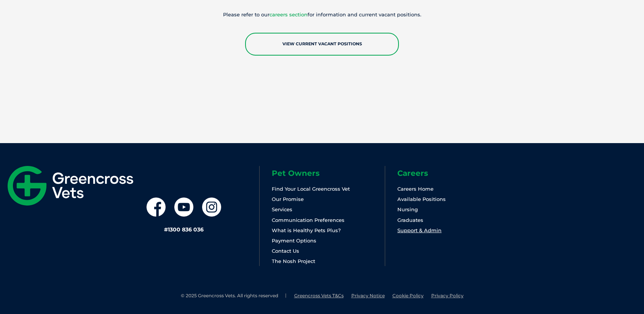  What do you see at coordinates (294, 240) in the screenshot?
I see `a: Payment Options` at bounding box center [294, 240].